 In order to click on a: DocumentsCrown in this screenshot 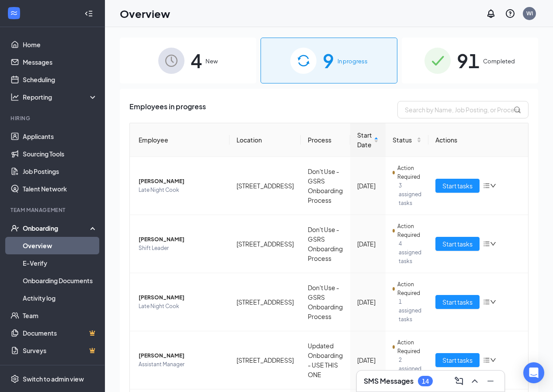, I will do `click(60, 333)`.